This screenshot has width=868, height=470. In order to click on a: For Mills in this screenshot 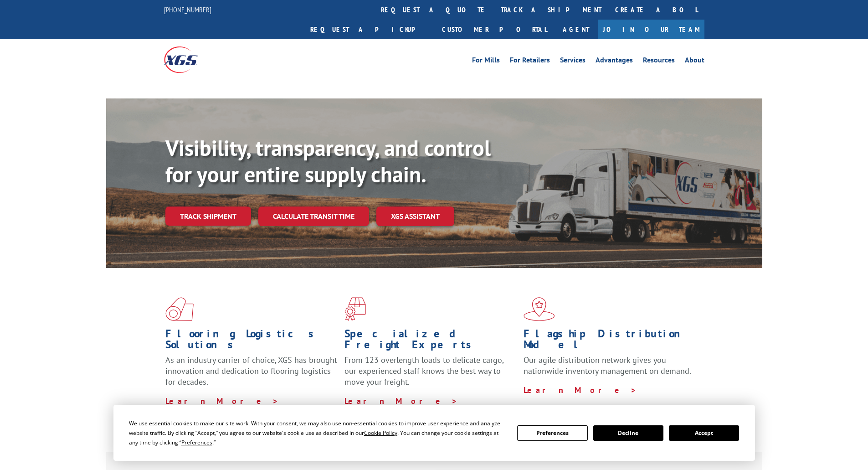, I will do `click(486, 61)`.